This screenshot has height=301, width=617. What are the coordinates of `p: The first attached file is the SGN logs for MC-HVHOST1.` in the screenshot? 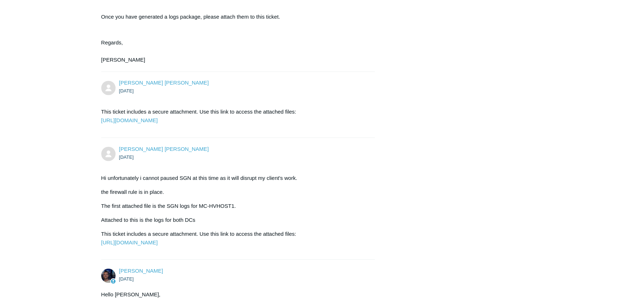 It's located at (235, 205).